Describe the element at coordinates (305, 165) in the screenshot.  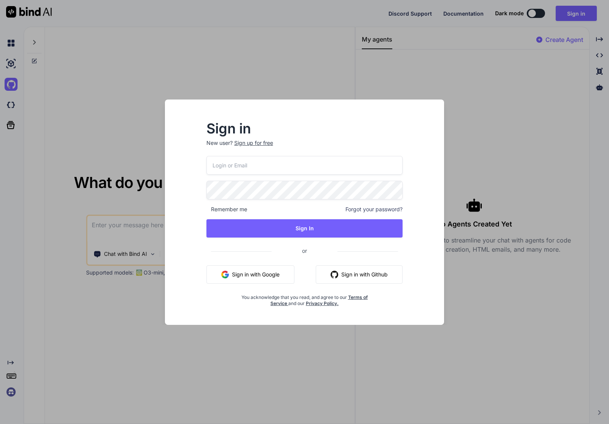
I see `input: Login or Email` at that location.